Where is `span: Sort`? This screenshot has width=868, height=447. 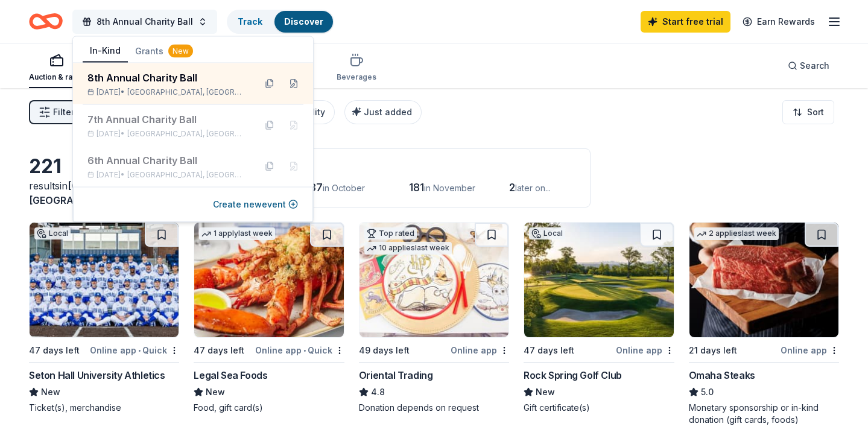 span: Sort is located at coordinates (816, 112).